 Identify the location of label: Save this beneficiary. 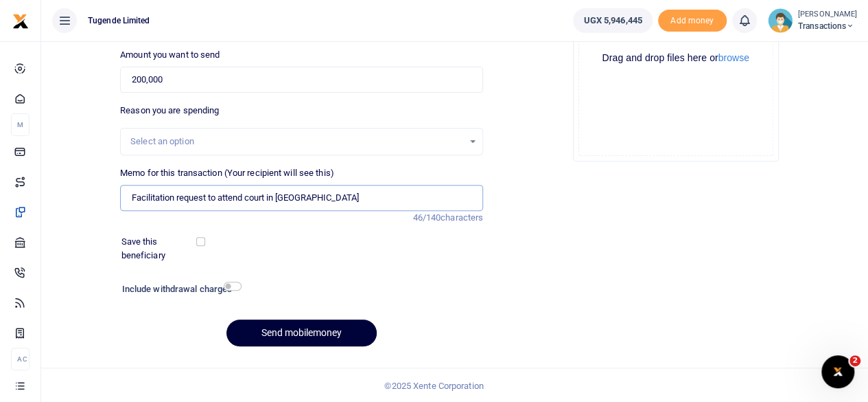
(160, 248).